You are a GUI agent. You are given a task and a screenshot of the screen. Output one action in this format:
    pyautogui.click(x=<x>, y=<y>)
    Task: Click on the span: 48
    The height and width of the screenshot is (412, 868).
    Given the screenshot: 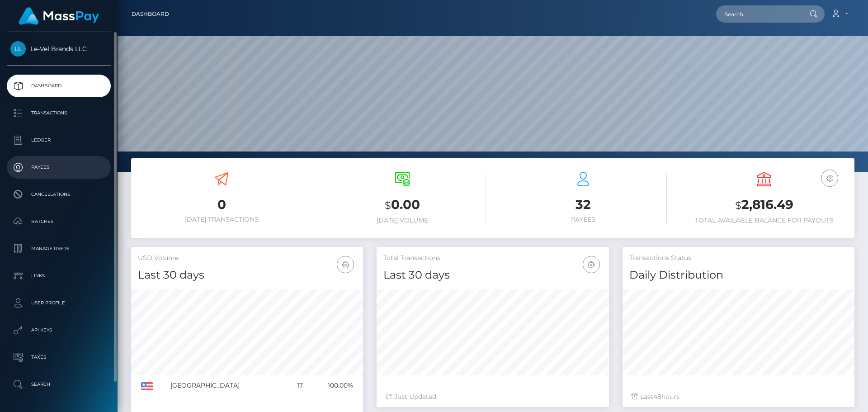 What is the action you would take?
    pyautogui.click(x=657, y=397)
    